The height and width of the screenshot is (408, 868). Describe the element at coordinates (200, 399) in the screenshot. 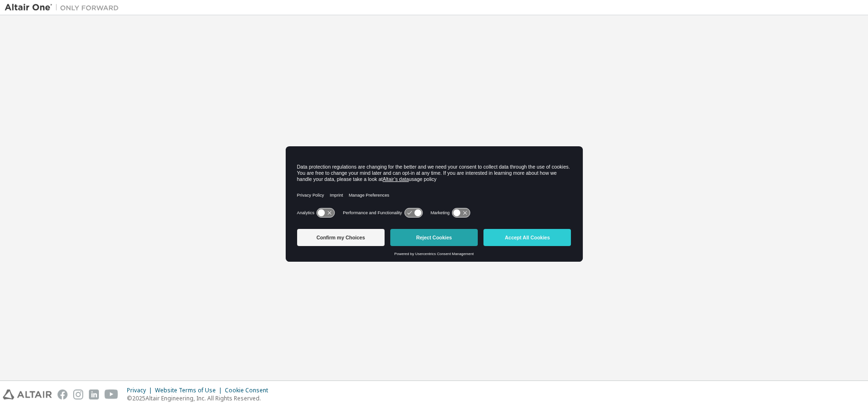

I see `p: © 2025 Altair Engineering, Inc. All Rights Reserved.` at that location.